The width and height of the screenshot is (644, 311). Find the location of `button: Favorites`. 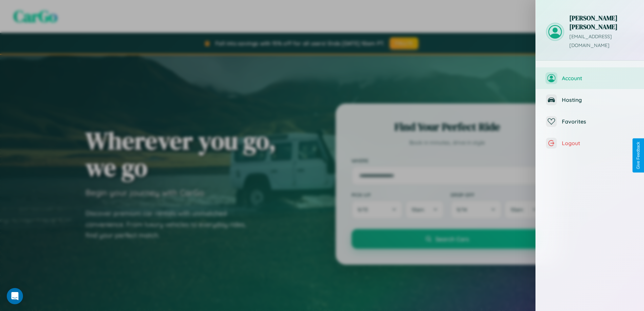

button: Favorites is located at coordinates (590, 121).